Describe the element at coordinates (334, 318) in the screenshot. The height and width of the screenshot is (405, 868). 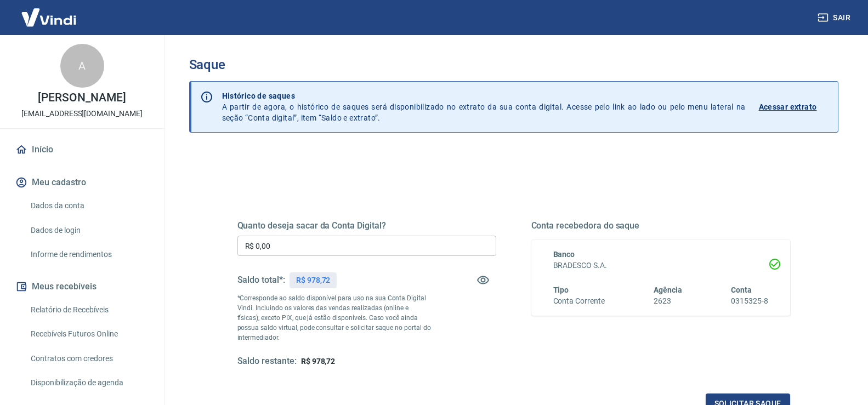
I see `p: *Corresponde ao saldo disponível para uso na sua Conta Digital Vindi. Incluindo os valores das ve...` at that location.